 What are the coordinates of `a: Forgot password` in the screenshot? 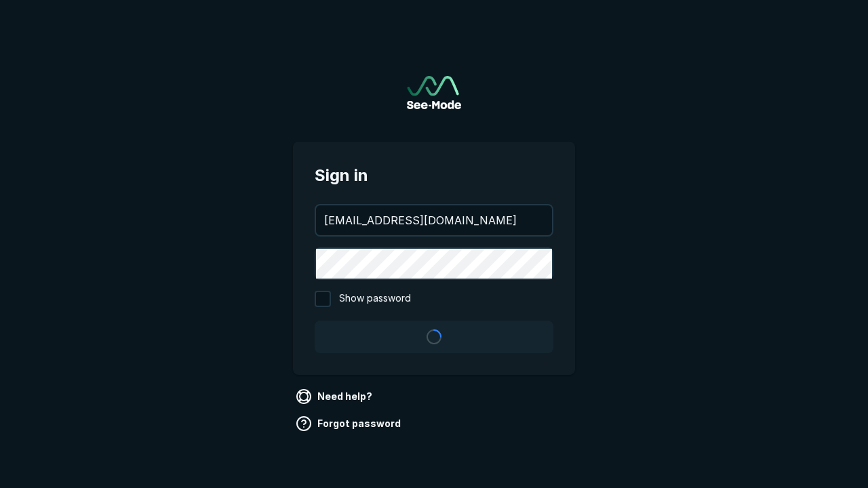 It's located at (349, 424).